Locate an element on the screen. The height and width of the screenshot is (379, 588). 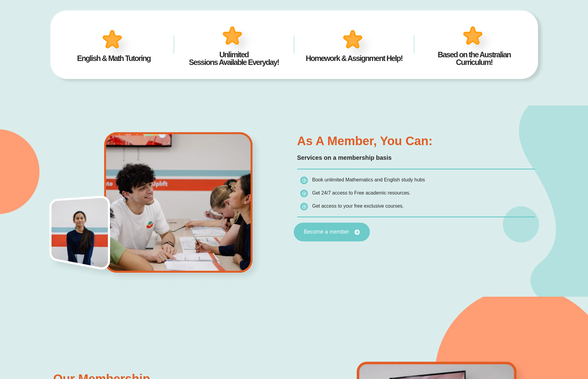
h4: Unlimited Sessions Available Everyday! is located at coordinates (234, 58).